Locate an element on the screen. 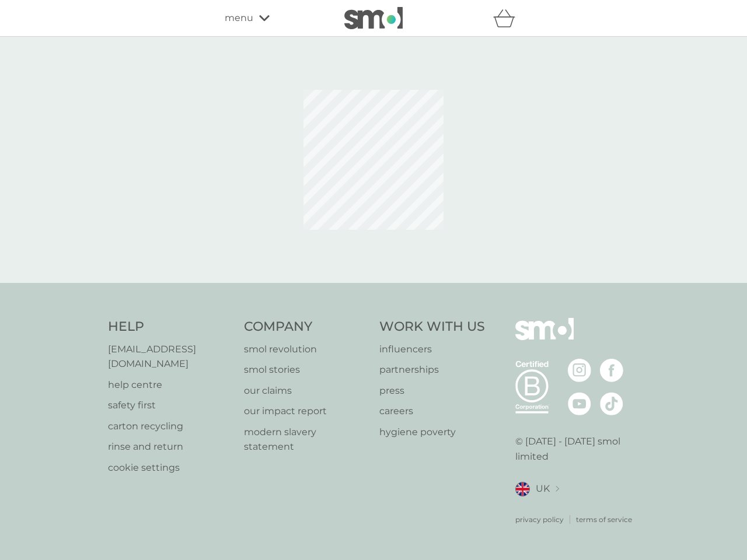  a: help centre is located at coordinates (170, 385).